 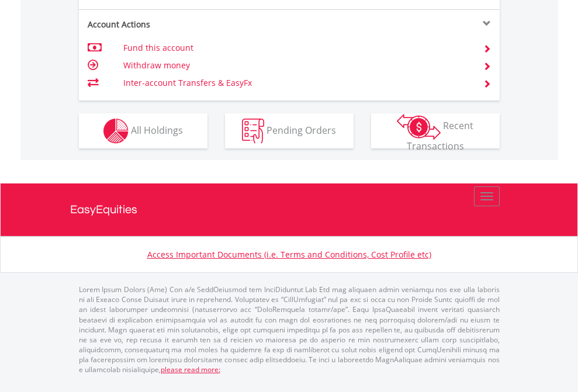 I want to click on button: Recent Transactions, so click(x=436, y=131).